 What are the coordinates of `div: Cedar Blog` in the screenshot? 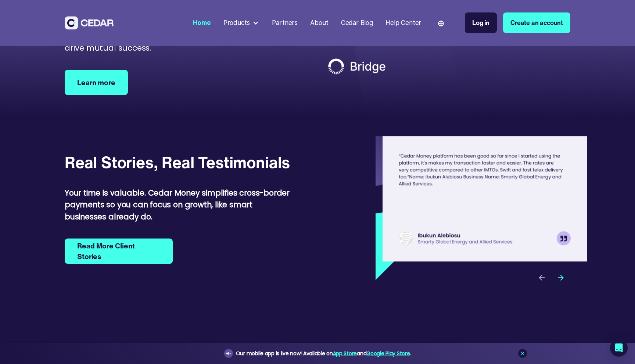 It's located at (357, 23).